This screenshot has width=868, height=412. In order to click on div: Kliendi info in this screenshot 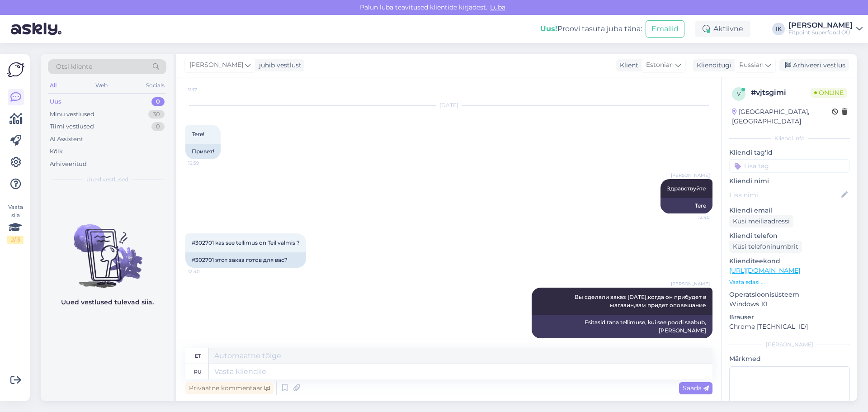, I will do `click(789, 139)`.